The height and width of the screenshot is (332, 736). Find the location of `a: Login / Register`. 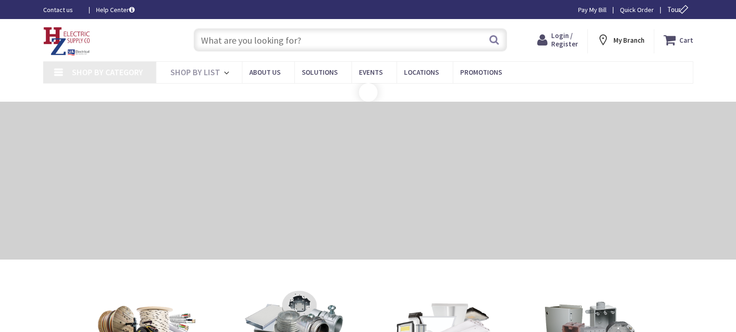

a: Login / Register is located at coordinates (558, 40).